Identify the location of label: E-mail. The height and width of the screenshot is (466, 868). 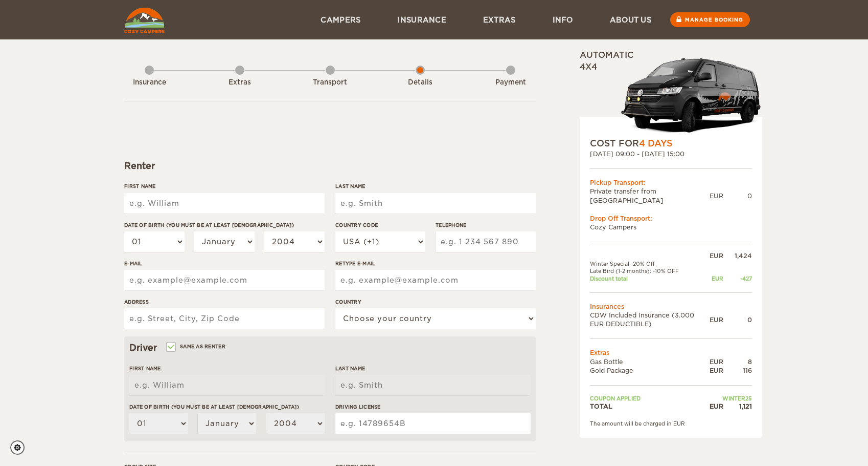
(225, 263).